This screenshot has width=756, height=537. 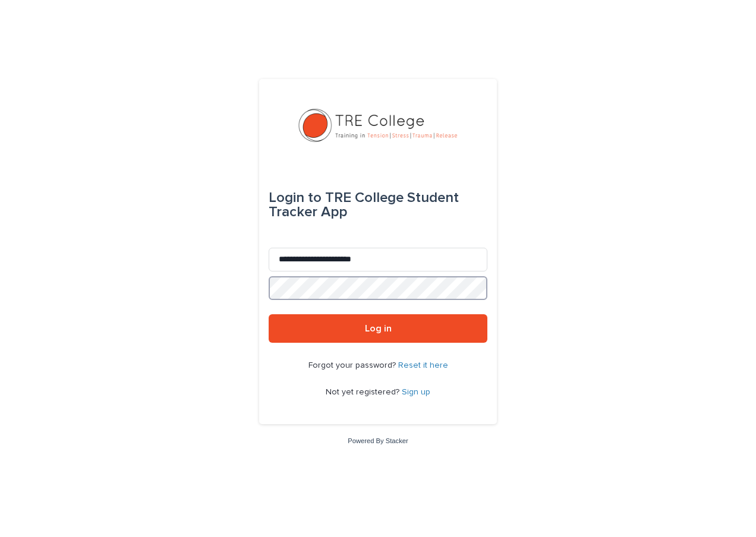 I want to click on div: TRE College Student Tracker App, so click(x=378, y=205).